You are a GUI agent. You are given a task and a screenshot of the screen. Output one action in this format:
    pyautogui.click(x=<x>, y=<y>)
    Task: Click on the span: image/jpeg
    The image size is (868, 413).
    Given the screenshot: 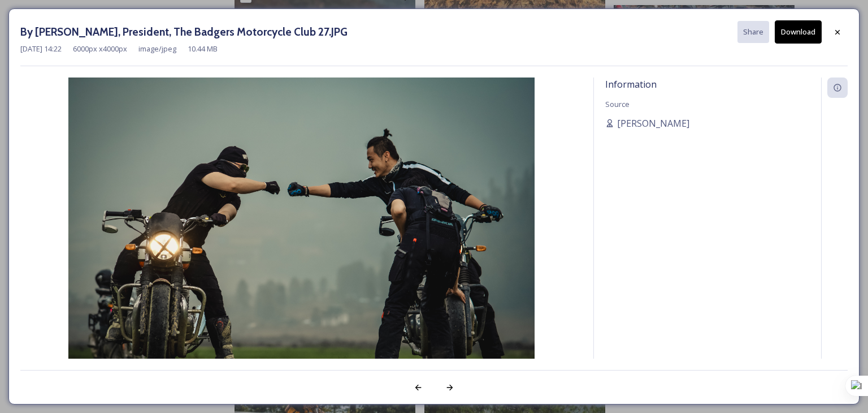 What is the action you would take?
    pyautogui.click(x=157, y=48)
    